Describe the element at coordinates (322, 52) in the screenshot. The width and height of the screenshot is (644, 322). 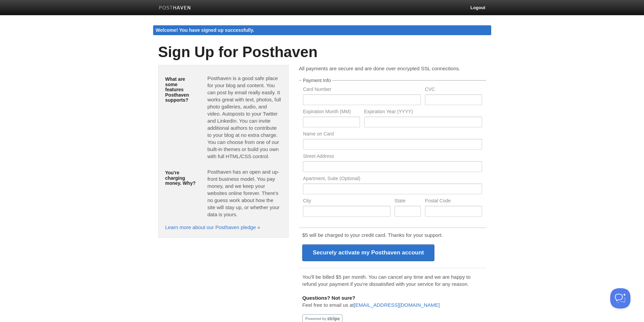
I see `h1: Sign Up for Posthaven` at that location.